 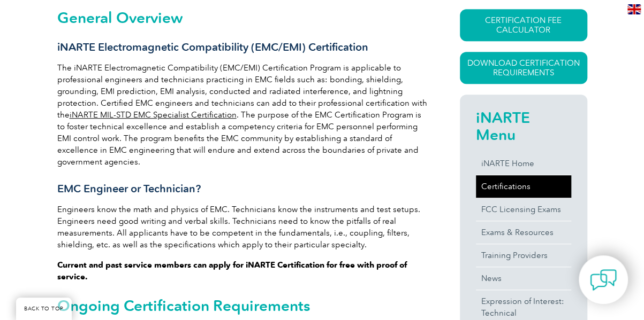 What do you see at coordinates (232, 271) in the screenshot?
I see `strong: Current and past service members can apply for iNARTE Certification for free with proof of service.` at bounding box center [232, 271].